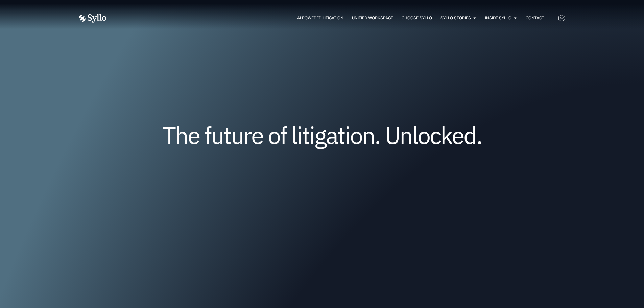 This screenshot has width=644, height=308. What do you see at coordinates (332, 18) in the screenshot?
I see `div: Menu Toggle` at bounding box center [332, 18].